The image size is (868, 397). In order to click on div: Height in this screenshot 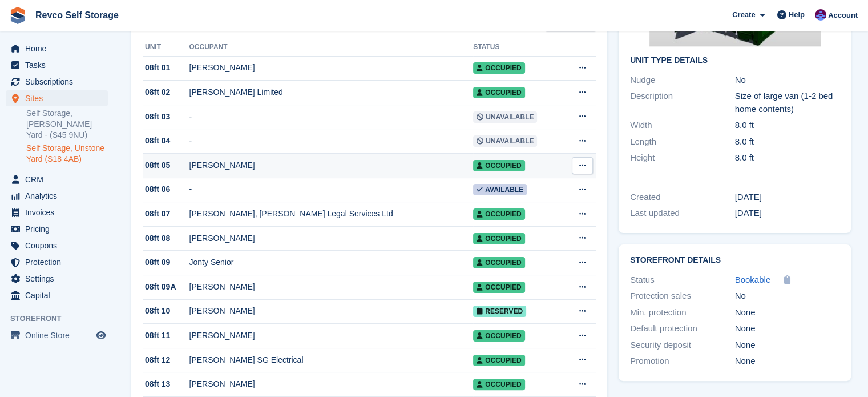, I will do `click(683, 158)`.